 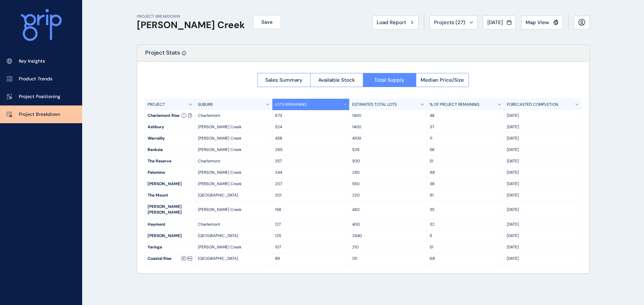 I want to click on p: 5, so click(x=465, y=236).